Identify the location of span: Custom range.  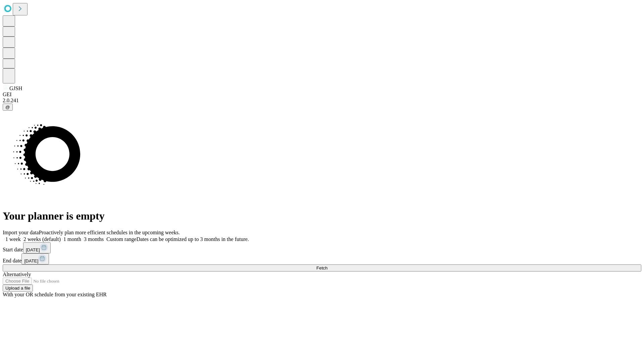
(121, 239).